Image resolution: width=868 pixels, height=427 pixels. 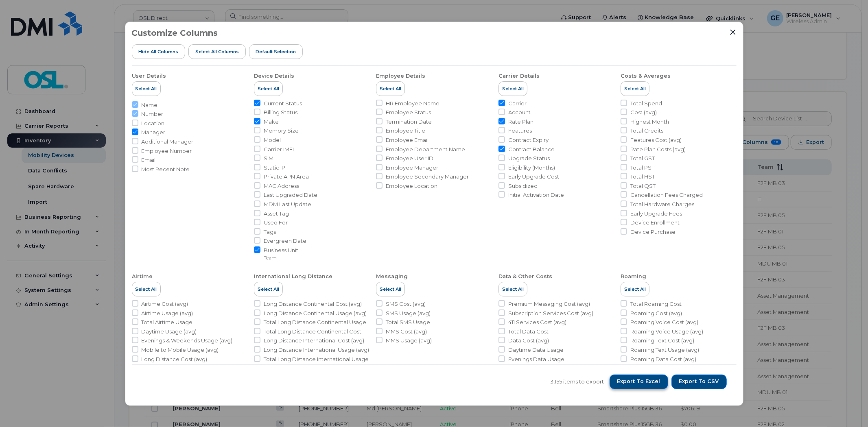 I want to click on span: Additional Manager, so click(x=168, y=141).